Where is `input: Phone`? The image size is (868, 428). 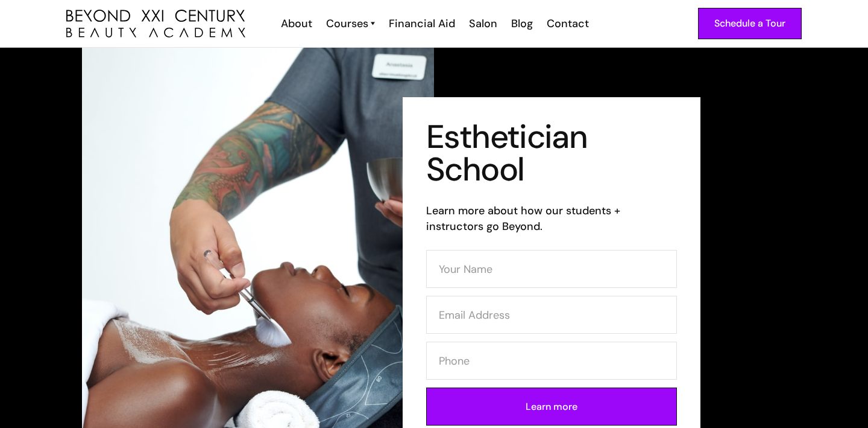
input: Phone is located at coordinates (551, 360).